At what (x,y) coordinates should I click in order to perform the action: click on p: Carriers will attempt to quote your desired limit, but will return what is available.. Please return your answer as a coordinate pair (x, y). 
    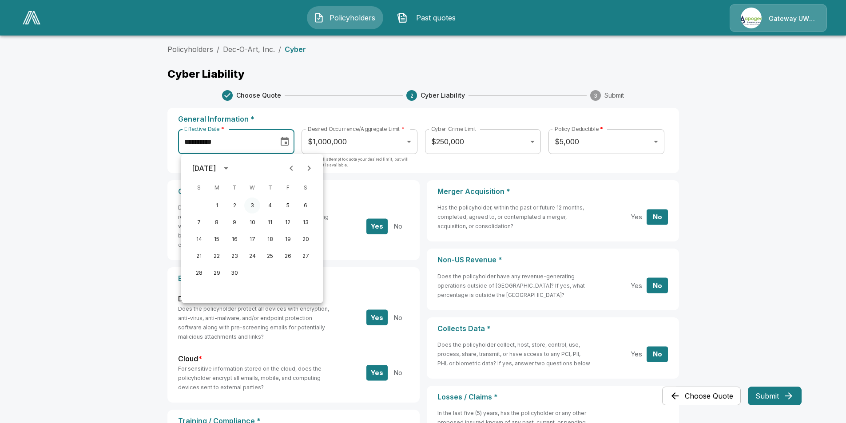
    Looking at the image, I should click on (359, 165).